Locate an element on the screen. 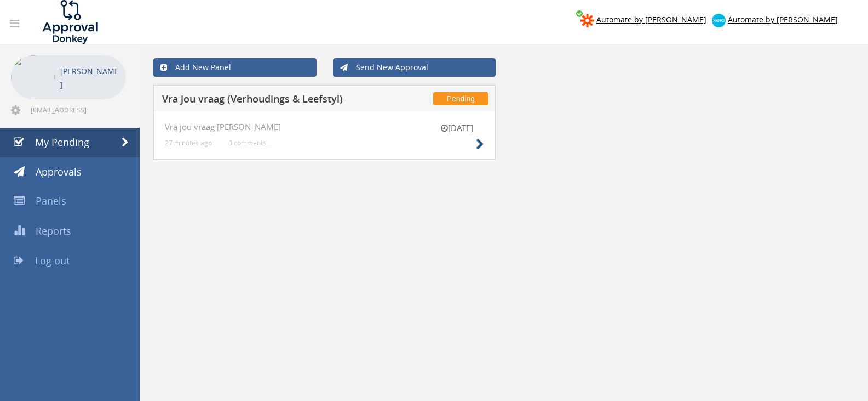 The width and height of the screenshot is (868, 401). small: 27 minutes ago is located at coordinates (188, 143).